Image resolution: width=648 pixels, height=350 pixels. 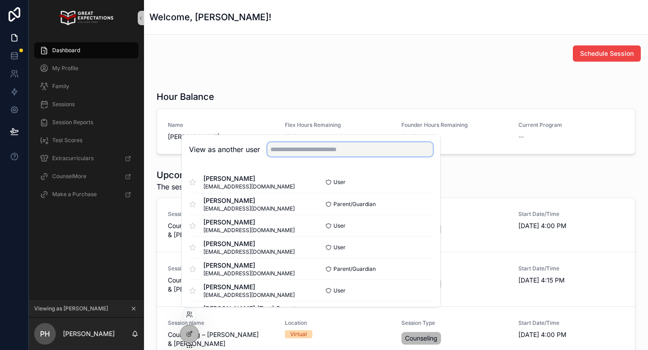 What do you see at coordinates (454, 137) in the screenshot?
I see `span: 10.43` at bounding box center [454, 137].